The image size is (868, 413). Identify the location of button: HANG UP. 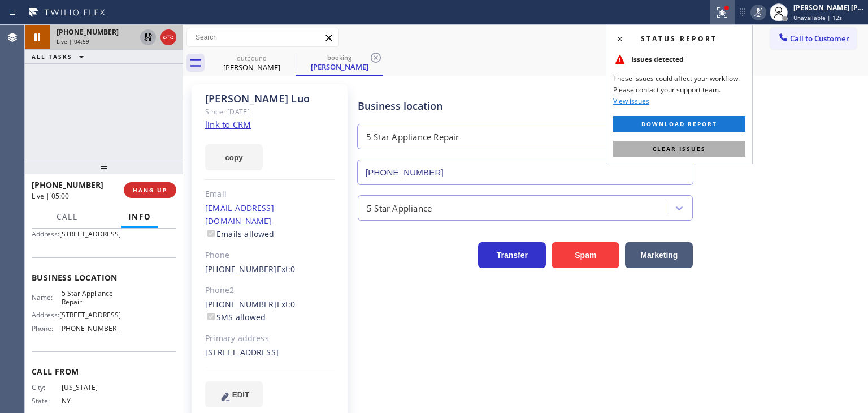
(150, 190).